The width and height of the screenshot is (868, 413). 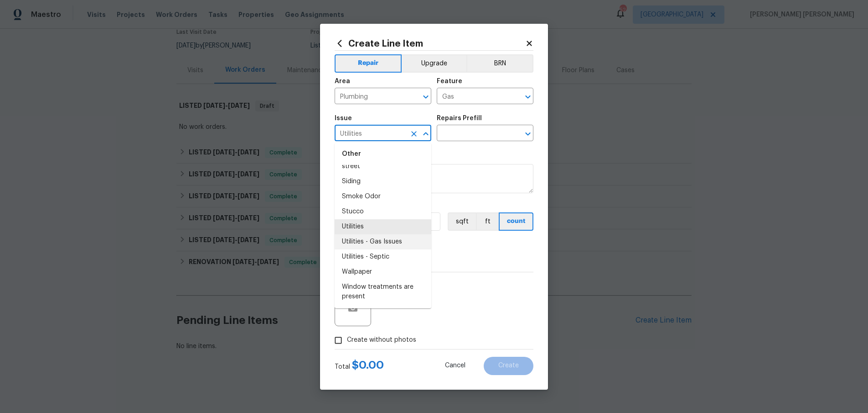 I want to click on li: Utilities - Septic, so click(x=383, y=257).